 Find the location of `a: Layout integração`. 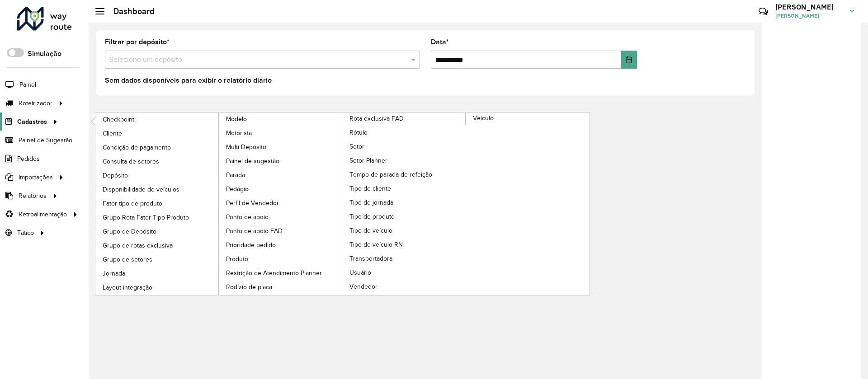

a: Layout integração is located at coordinates (158, 288).